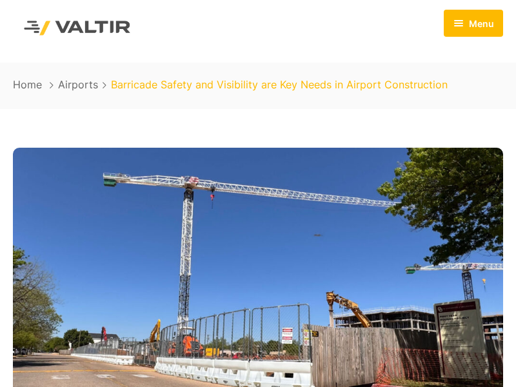 This screenshot has width=516, height=387. I want to click on li: Barricade Safety and Visibility are Key Needs in Airport Construction, so click(281, 85).